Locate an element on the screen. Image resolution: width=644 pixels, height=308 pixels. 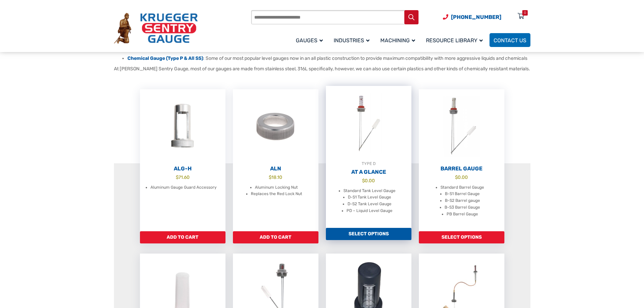
h2: ALN is located at coordinates (275, 168).